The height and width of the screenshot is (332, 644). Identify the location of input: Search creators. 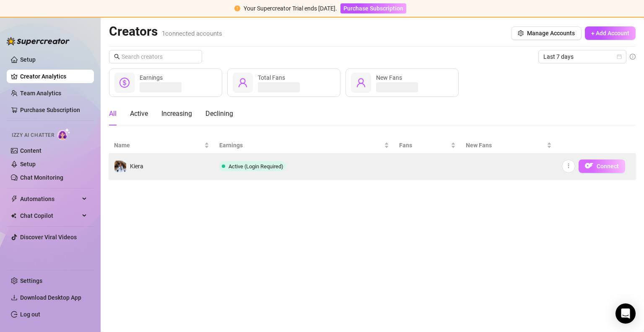
(156, 56).